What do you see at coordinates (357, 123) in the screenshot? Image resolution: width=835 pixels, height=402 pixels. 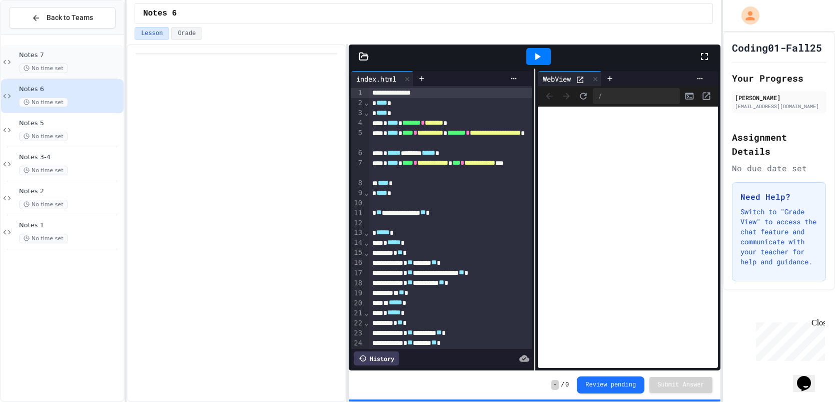 I see `div: 4` at bounding box center [357, 123].